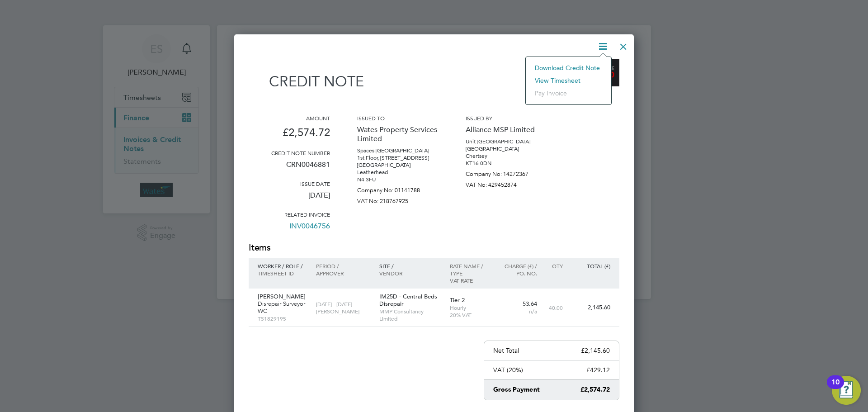 Image resolution: width=868 pixels, height=412 pixels. I want to click on p: Tier 2, so click(469, 300).